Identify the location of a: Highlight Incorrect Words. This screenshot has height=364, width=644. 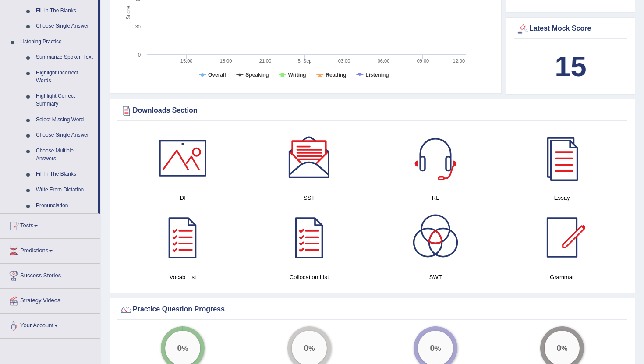
(65, 77).